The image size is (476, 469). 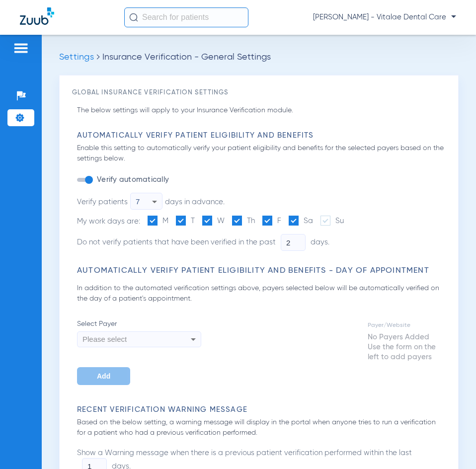 I want to click on h3: Automatically Verify Patient Eligibility and Benefits - Day of Appointment, so click(x=261, y=270).